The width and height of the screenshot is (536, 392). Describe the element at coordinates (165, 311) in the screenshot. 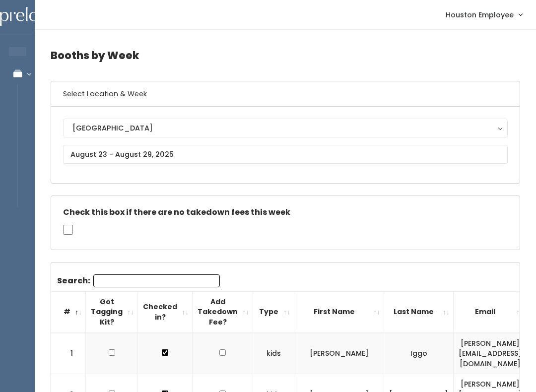

I see `th: Checked in?: activate to sort column ascending` at that location.